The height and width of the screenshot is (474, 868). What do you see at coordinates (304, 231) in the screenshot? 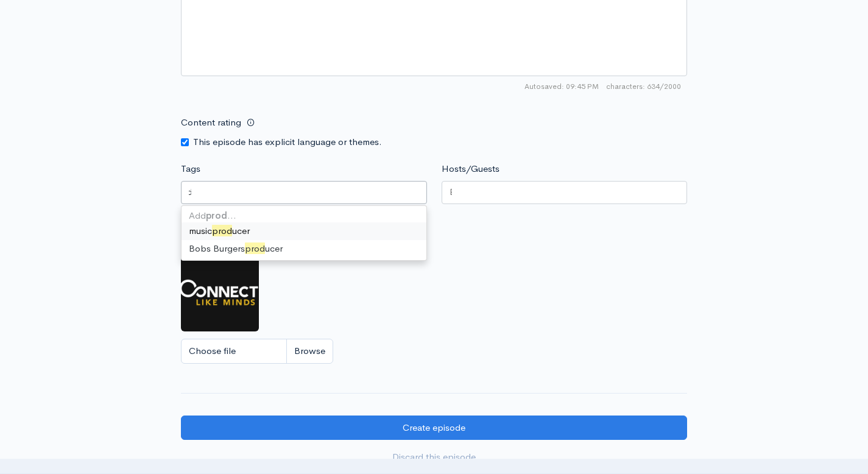
I see `div: music ucer` at bounding box center [304, 231].